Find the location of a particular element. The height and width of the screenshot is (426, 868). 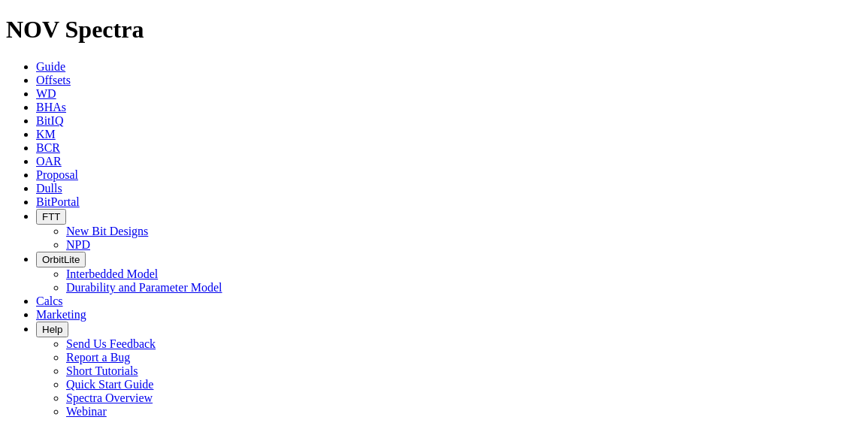

a: WD is located at coordinates (46, 93).